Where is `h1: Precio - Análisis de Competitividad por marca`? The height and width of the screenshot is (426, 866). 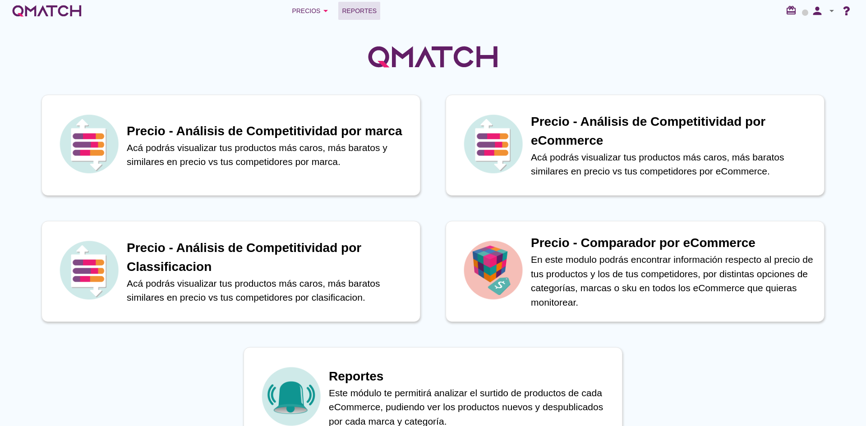
h1: Precio - Análisis de Competitividad por marca is located at coordinates (269, 131).